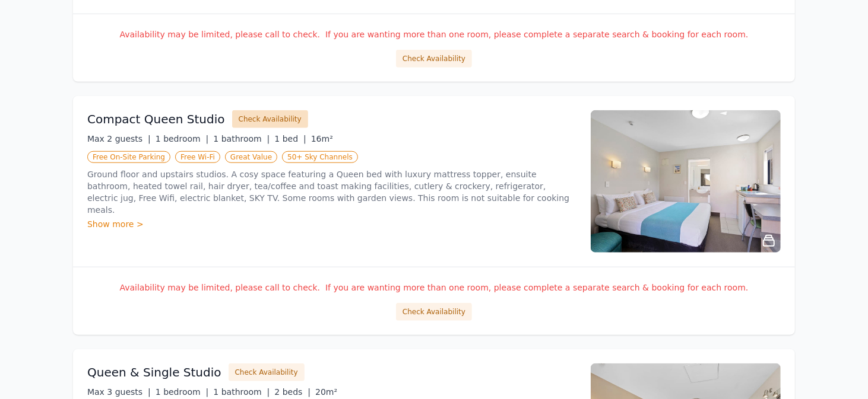 This screenshot has height=399, width=868. I want to click on span: Max 3 guests |, so click(119, 392).